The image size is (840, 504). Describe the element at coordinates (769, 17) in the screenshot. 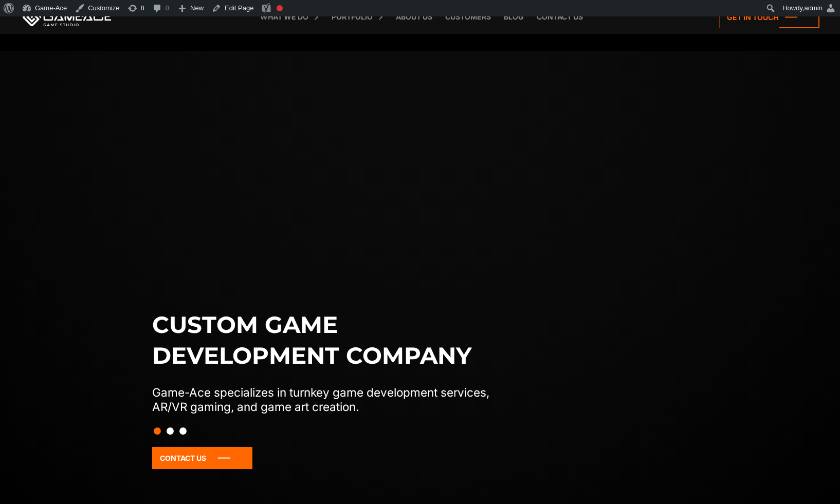

I see `a: Get in touch` at that location.